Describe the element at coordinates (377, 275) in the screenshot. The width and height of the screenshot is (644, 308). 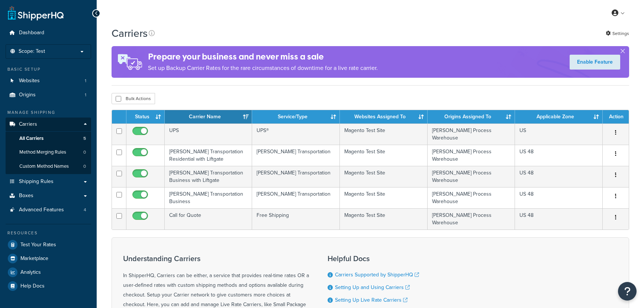
I see `a: Carriers Supported by ShipperHQ` at that location.